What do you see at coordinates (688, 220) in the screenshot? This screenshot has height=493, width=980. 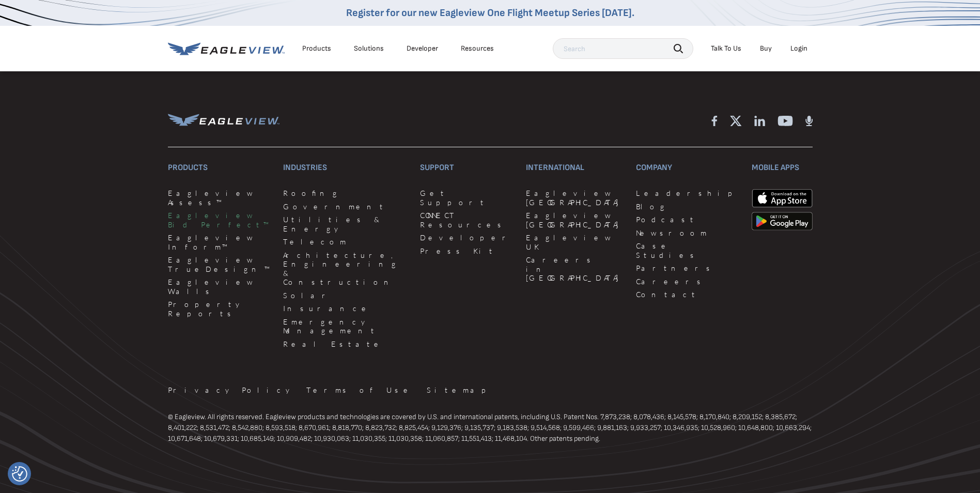 I see `a: Podcast` at bounding box center [688, 220].